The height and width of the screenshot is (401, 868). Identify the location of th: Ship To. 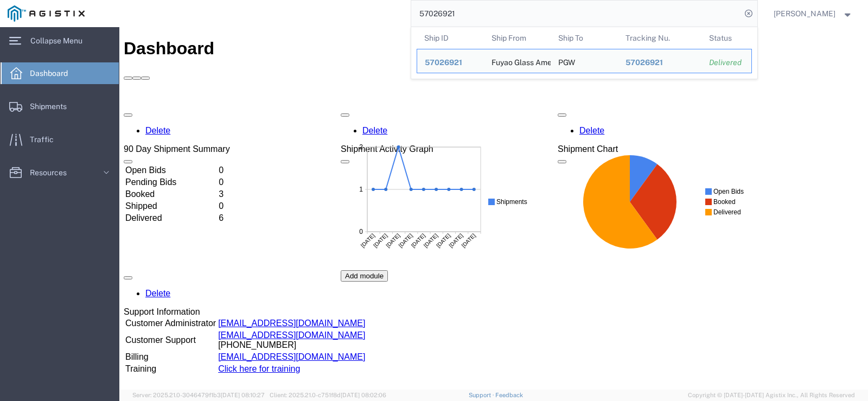
(584, 38).